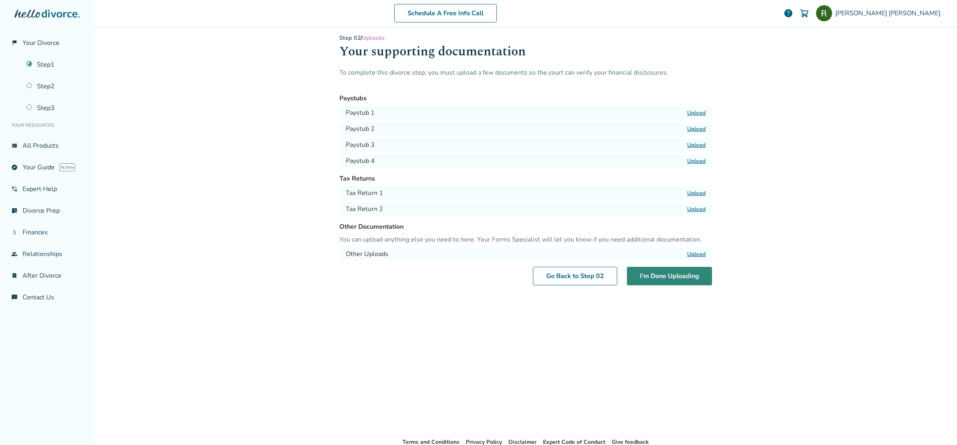 The width and height of the screenshot is (957, 445). What do you see at coordinates (526, 55) in the screenshot?
I see `h1: Your supporting documentation` at bounding box center [526, 55].